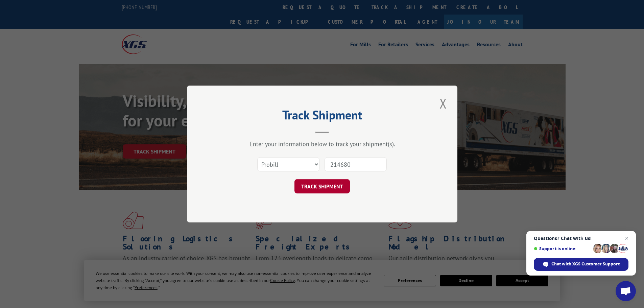 This screenshot has height=308, width=644. What do you see at coordinates (444, 103) in the screenshot?
I see `button: Close modal` at bounding box center [444, 103].